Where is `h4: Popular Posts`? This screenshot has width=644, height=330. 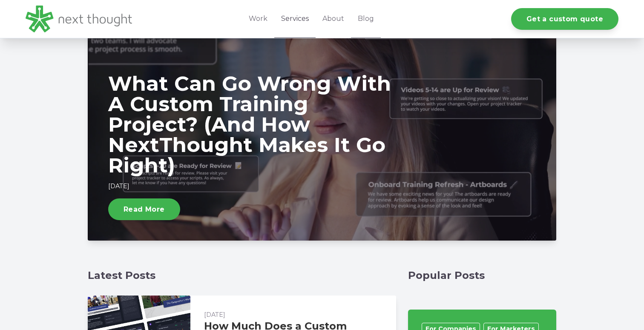 h4: Popular Posts is located at coordinates (482, 276).